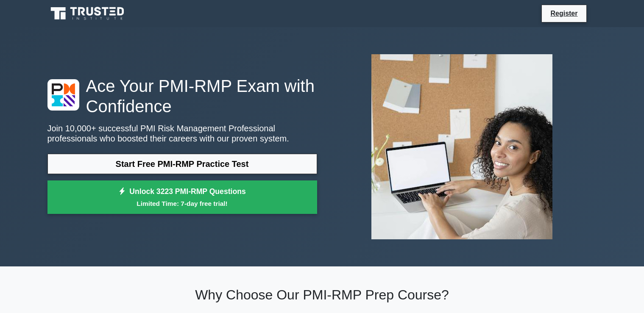 The width and height of the screenshot is (644, 313). What do you see at coordinates (564, 13) in the screenshot?
I see `a: Register` at bounding box center [564, 13].